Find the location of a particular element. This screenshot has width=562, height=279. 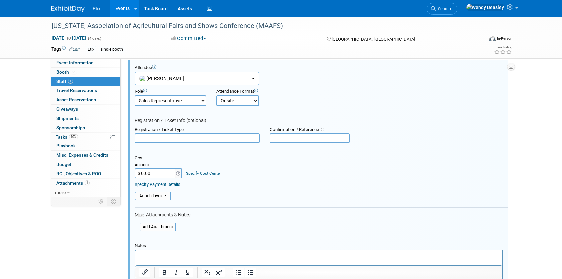

div: Registration / Ticket Type is located at coordinates (197, 130).